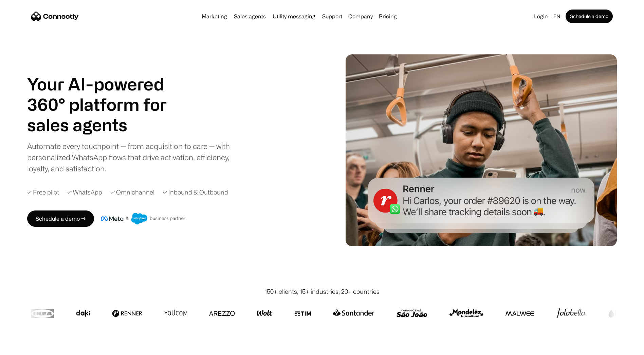 Image resolution: width=644 pixels, height=355 pixels. What do you see at coordinates (55, 16) in the screenshot?
I see `a: home` at bounding box center [55, 16].